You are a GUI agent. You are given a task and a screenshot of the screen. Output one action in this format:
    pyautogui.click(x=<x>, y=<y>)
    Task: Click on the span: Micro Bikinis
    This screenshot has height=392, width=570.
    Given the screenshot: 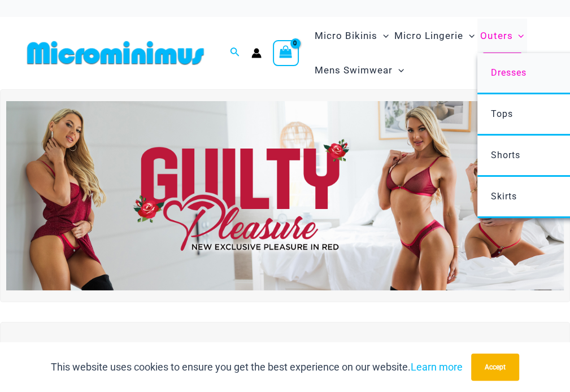 What is the action you would take?
    pyautogui.click(x=346, y=36)
    